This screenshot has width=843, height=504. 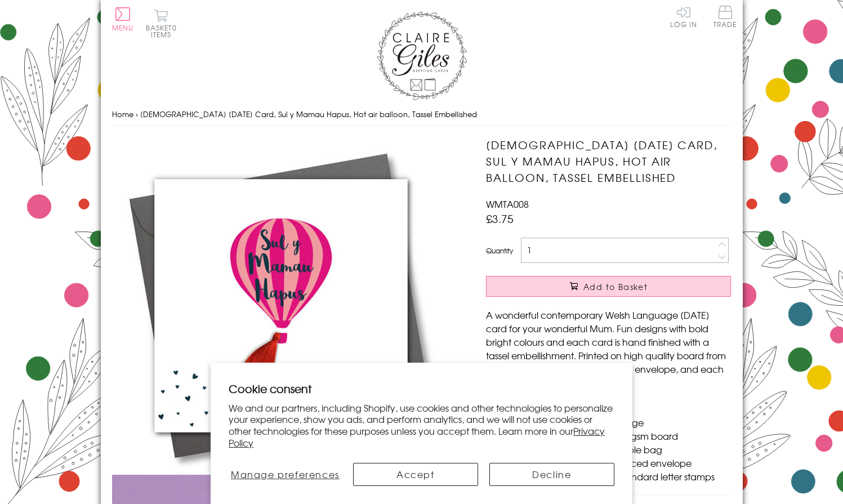 What do you see at coordinates (684, 16) in the screenshot?
I see `a: Log In` at bounding box center [684, 16].